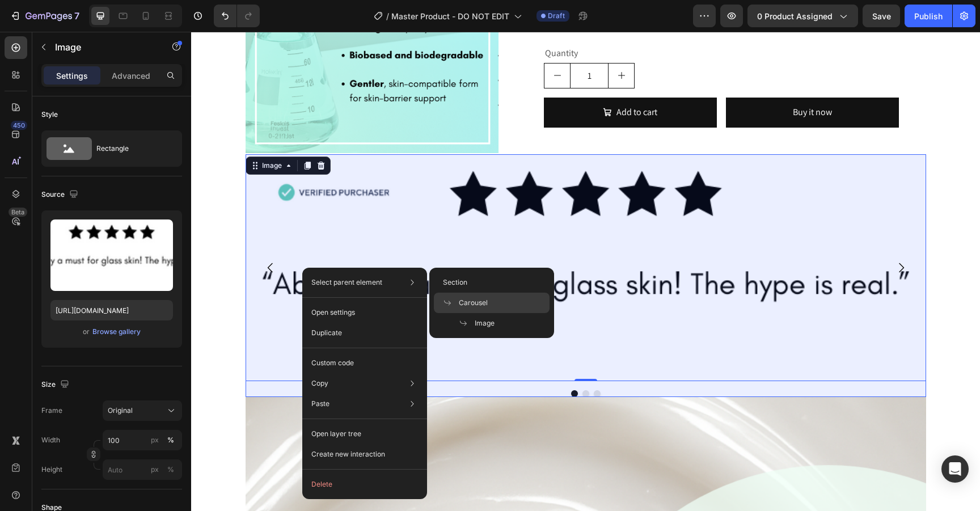 The image size is (980, 511). I want to click on span: Section, so click(455, 282).